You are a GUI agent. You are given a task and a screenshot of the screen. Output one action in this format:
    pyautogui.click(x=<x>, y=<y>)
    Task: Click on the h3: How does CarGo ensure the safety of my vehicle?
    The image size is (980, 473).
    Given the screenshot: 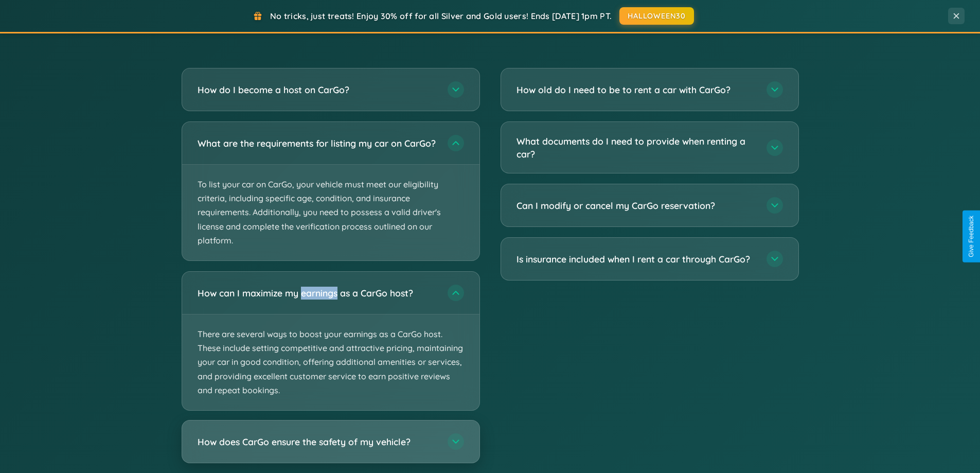 What is the action you would take?
    pyautogui.click(x=317, y=442)
    